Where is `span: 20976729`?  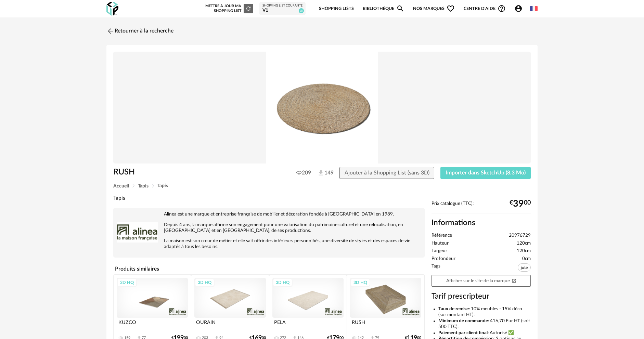
span: 20976729 is located at coordinates (520, 236).